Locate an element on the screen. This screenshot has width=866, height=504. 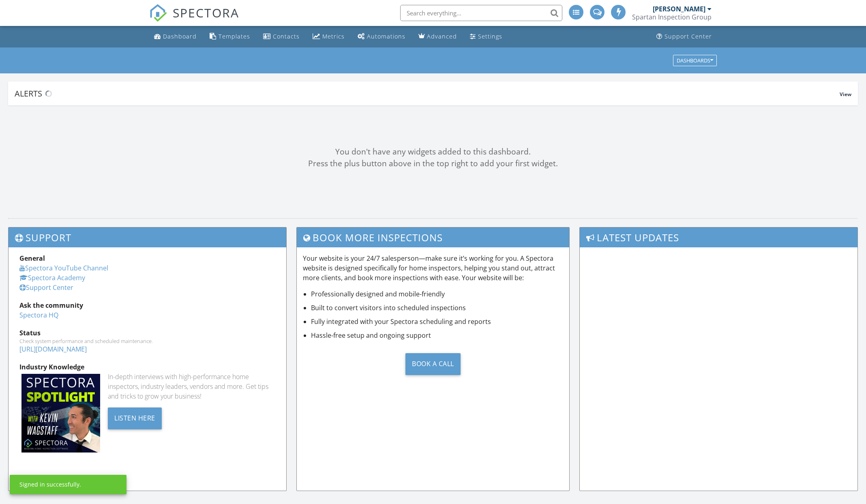
div: Dashboard is located at coordinates (180, 36).